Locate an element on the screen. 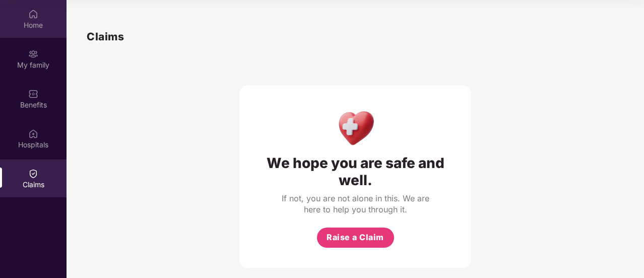 This screenshot has height=278, width=644. img: svg+xml;base64,PHN2ZyBpZD0iQmVuZWZpdHMiIHhtbG5zPSJodHRwOi8vd3d3LnczLm9yZy8yMDAwL3N2ZyIgd2lkdGg9Ij... is located at coordinates (33, 94).